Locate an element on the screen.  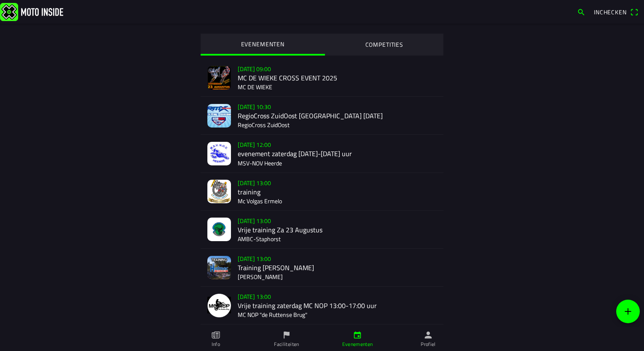
img: LHdt34qjO8I1ikqy75xviT6zvODe0JOmFLV3W9KQ.jpeg is located at coordinates (220, 229).